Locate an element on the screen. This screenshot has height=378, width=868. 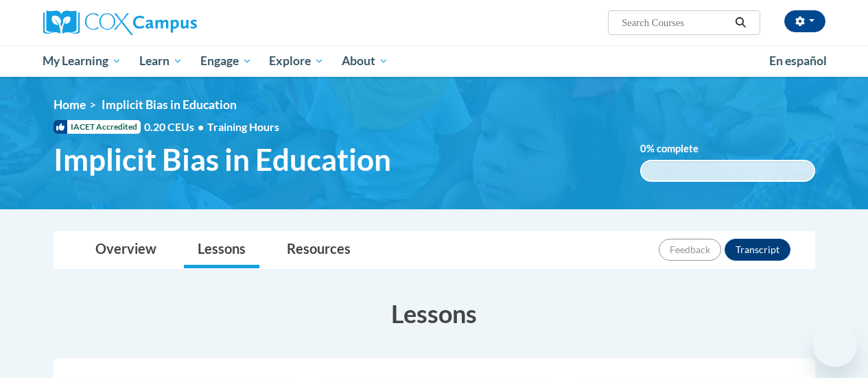
button: Transcript is located at coordinates (757, 250).